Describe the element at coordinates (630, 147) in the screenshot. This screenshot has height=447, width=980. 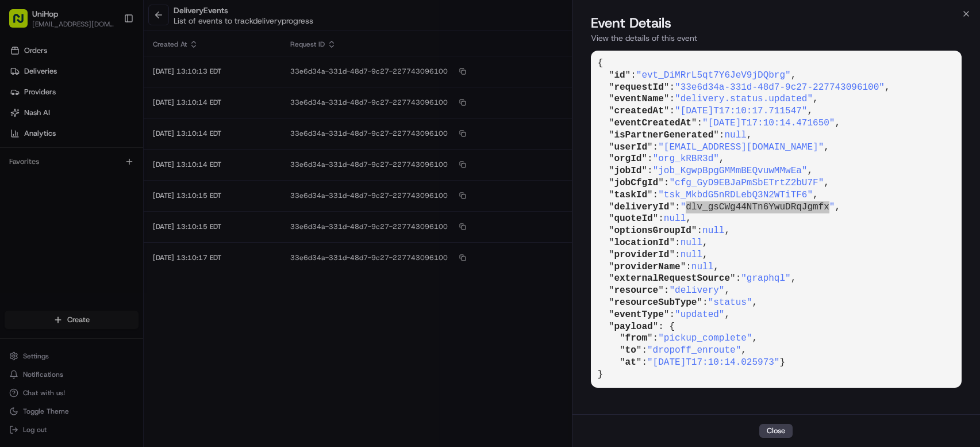
I see `span: userId` at that location.